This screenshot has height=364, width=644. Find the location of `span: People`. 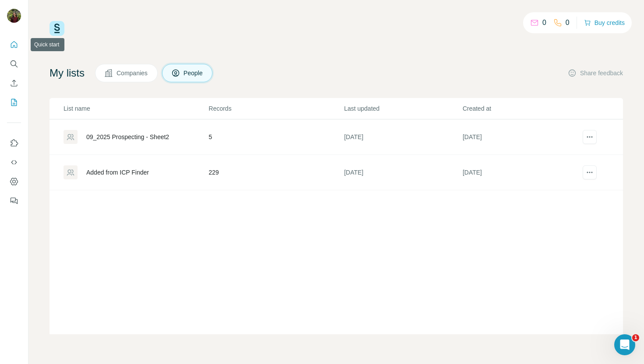

span: People is located at coordinates (194, 73).